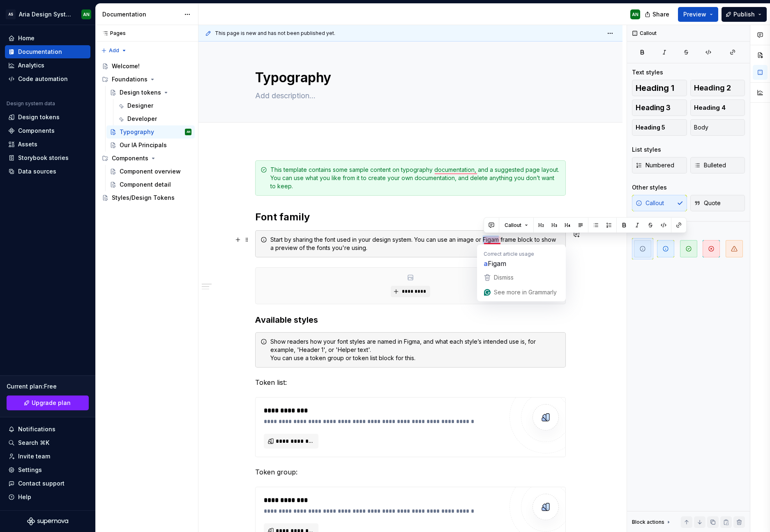 Image resolution: width=770 pixels, height=532 pixels. Describe the element at coordinates (31, 104) in the screenshot. I see `div: Design system data` at that location.